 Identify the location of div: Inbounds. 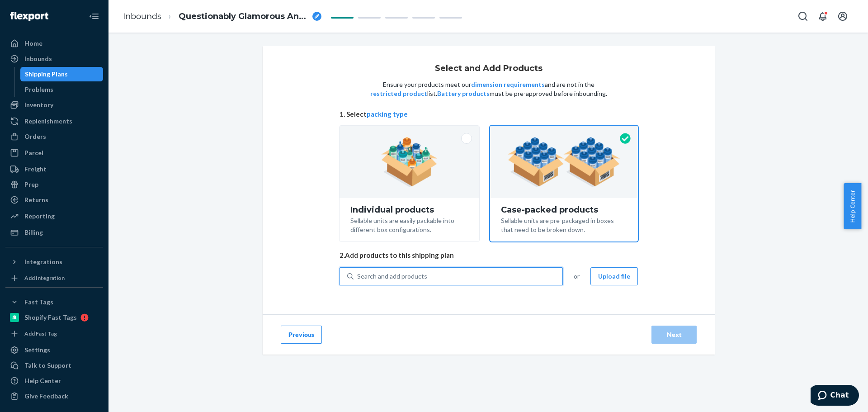
(38, 59).